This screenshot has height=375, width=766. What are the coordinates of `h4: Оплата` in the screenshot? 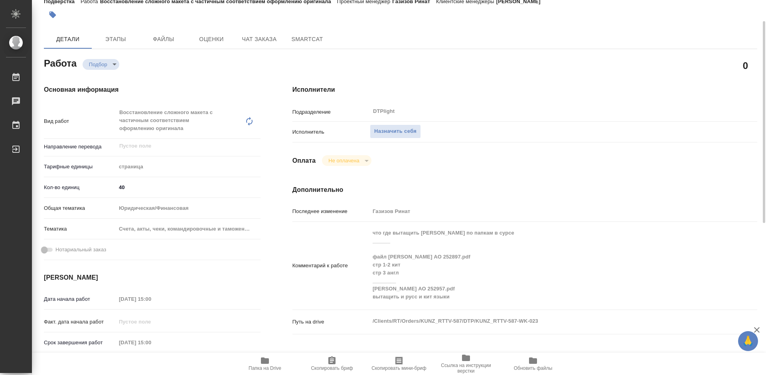 It's located at (304, 161).